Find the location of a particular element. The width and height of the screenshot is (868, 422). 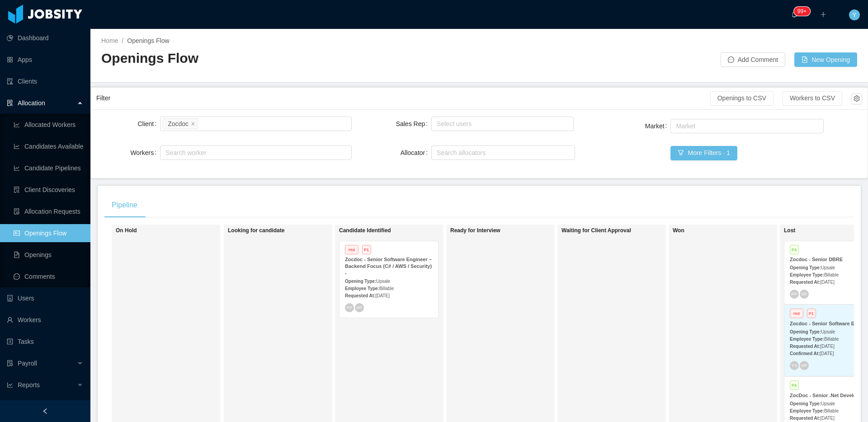

a: icon: line-chartCandidate Pipelines is located at coordinates (49, 168).